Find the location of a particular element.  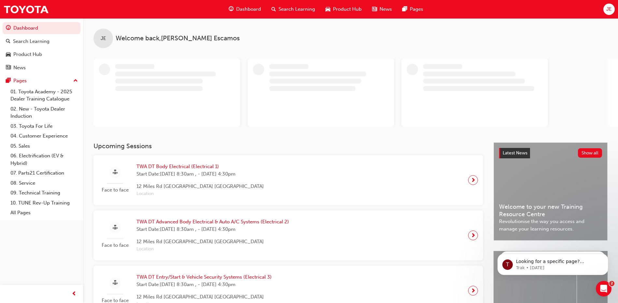

a: Product Hub is located at coordinates (41, 54).